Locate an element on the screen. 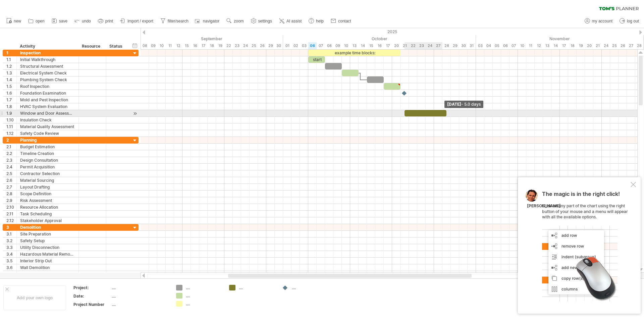  div: Tuesday, 28 October 2025 is located at coordinates (447, 46).